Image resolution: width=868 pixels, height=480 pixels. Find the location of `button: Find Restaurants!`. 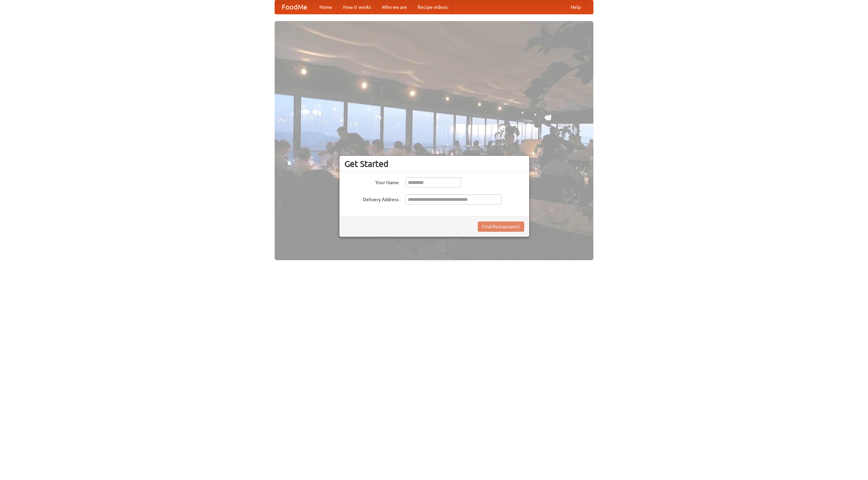

button: Find Restaurants! is located at coordinates (501, 227).